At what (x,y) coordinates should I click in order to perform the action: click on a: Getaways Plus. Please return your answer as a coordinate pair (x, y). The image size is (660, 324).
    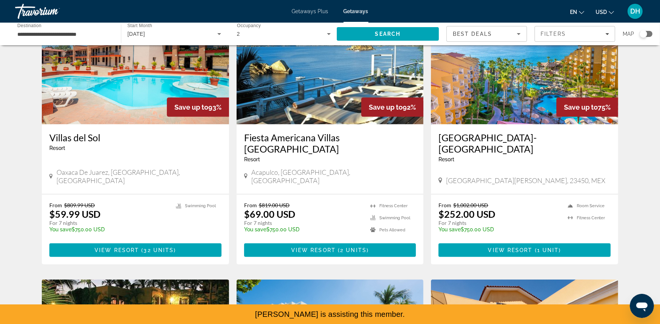
    Looking at the image, I should click on (310, 11).